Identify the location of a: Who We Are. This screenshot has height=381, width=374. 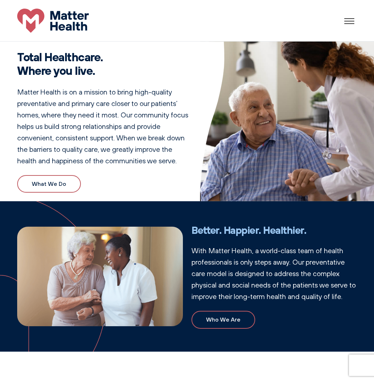
(224, 320).